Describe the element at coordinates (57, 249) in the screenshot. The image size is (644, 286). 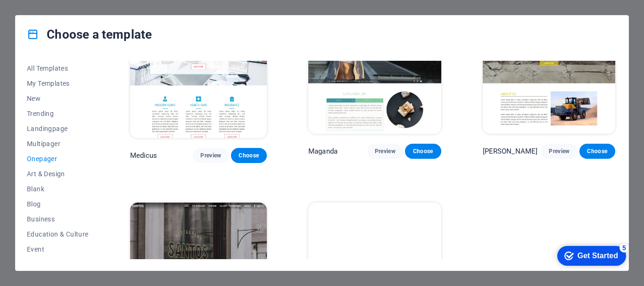
I see `button: Event` at that location.